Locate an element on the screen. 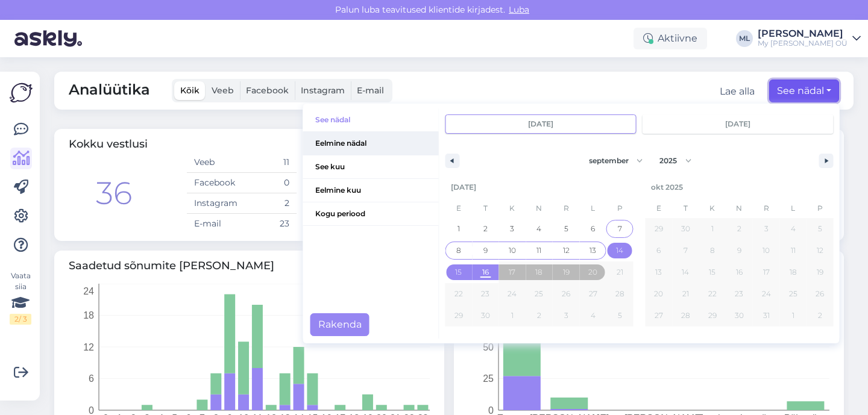  button: 30 is located at coordinates (739, 316).